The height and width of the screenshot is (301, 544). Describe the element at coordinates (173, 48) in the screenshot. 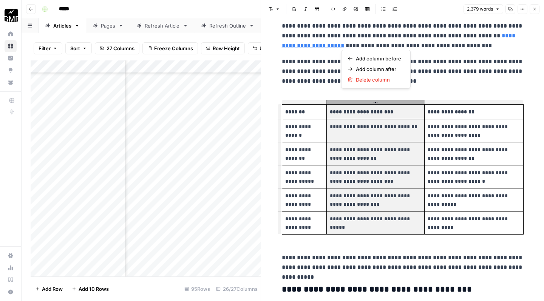

I see `span: Freeze Columns` at that location.